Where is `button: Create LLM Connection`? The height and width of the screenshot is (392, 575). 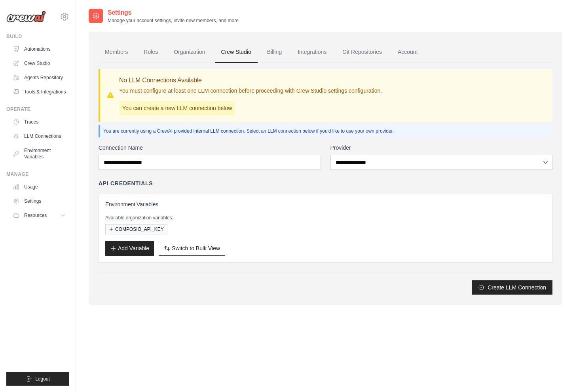 button: Create LLM Connection is located at coordinates (512, 288).